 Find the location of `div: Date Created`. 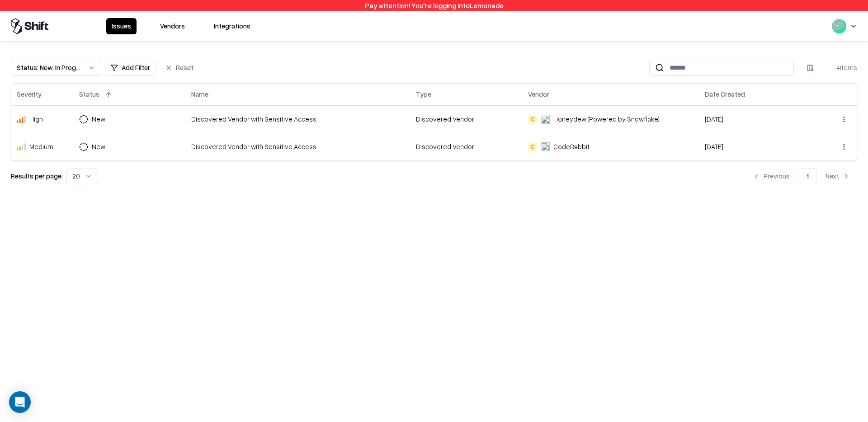

div: Date Created is located at coordinates (725, 94).